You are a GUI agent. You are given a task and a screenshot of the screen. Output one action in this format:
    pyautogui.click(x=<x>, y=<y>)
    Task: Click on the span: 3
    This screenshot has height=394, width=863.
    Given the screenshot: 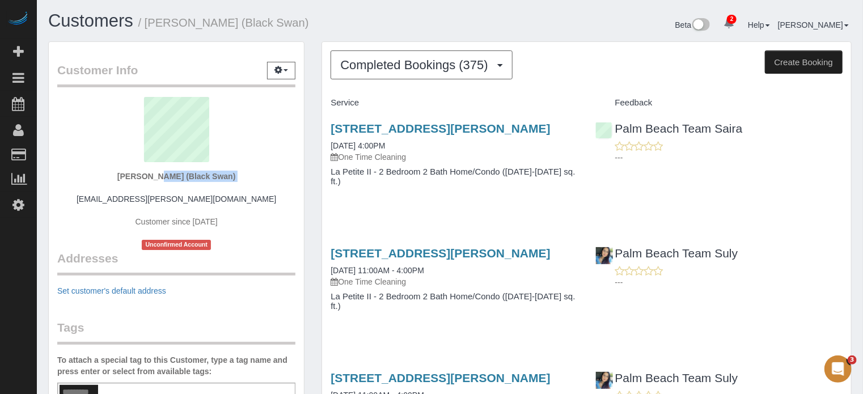 What is the action you would take?
    pyautogui.click(x=852, y=360)
    